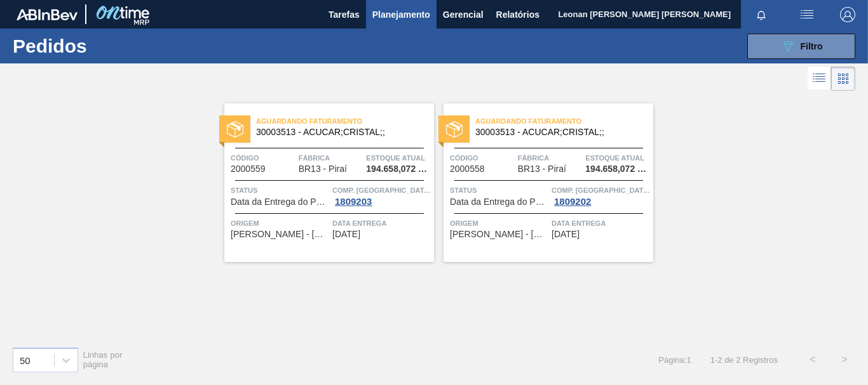  Describe the element at coordinates (463, 14) in the screenshot. I see `span: Gerencial` at that location.